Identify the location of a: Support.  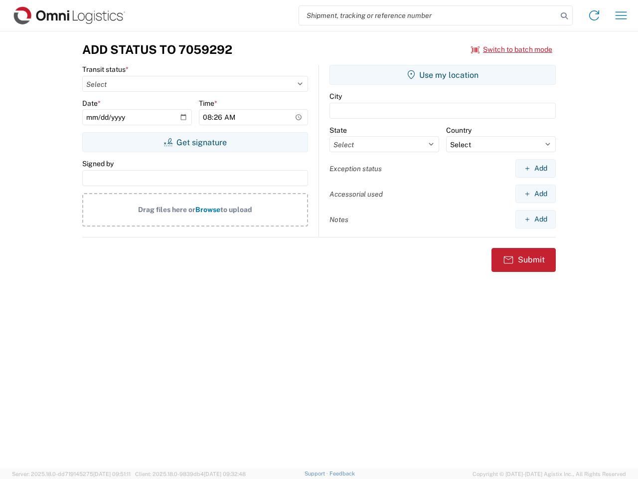
(317, 473).